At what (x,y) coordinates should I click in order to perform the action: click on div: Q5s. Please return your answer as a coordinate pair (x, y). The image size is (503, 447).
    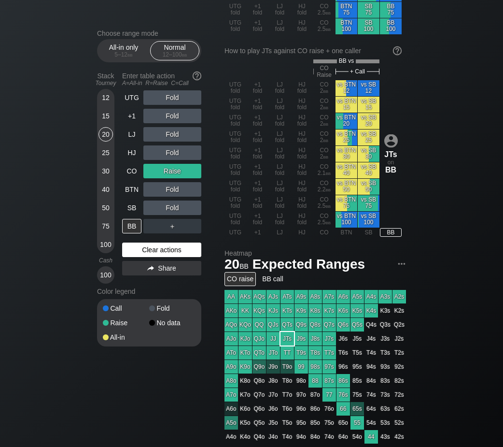
    Looking at the image, I should click on (357, 325).